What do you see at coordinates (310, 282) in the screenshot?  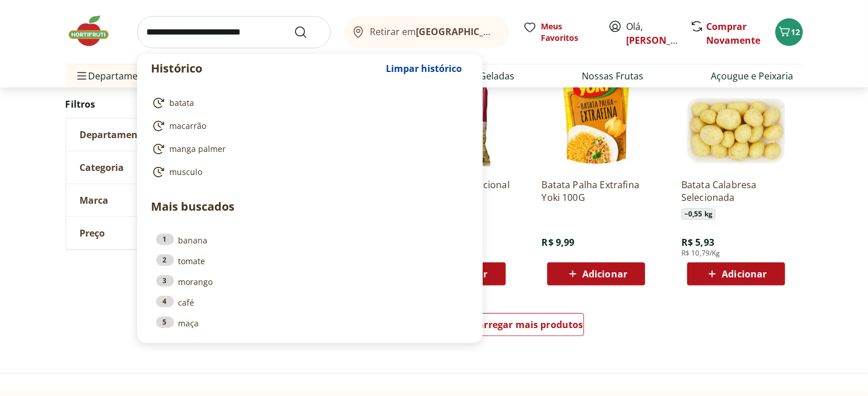 I see `a: 3morango` at bounding box center [310, 282].